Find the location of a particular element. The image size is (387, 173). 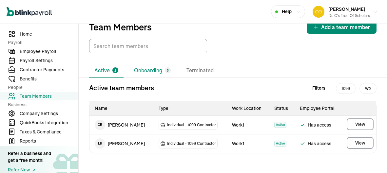

span: Add a team member is located at coordinates (345, 27).